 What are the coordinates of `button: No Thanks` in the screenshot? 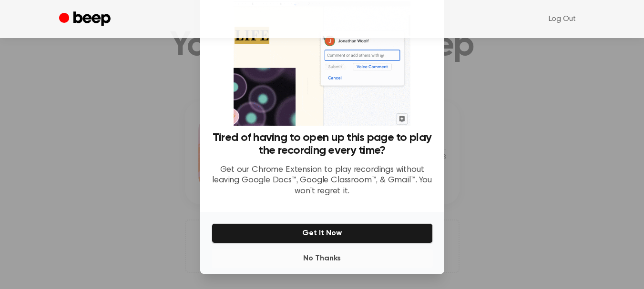 It's located at (323, 259).